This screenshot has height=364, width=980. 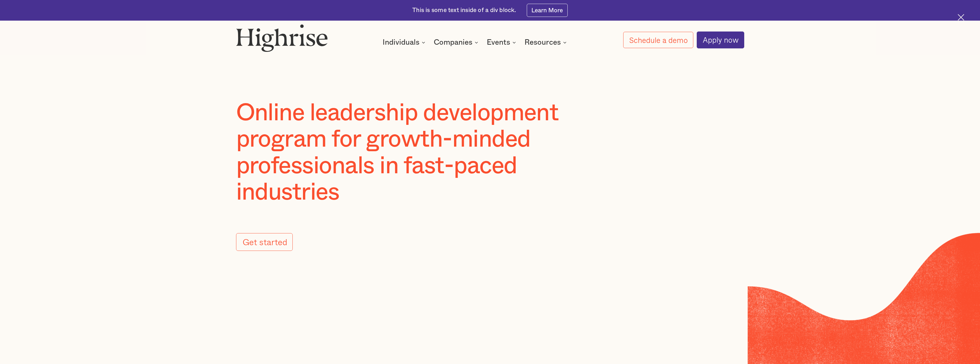 What do you see at coordinates (282, 37) in the screenshot?
I see `img: Highrise logo` at bounding box center [282, 37].